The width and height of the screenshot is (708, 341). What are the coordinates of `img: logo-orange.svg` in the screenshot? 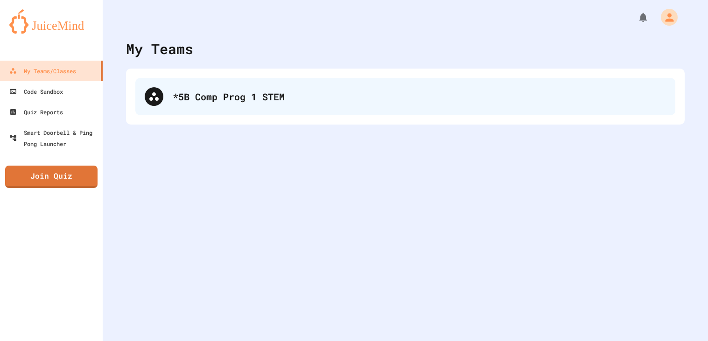 It's located at (51, 21).